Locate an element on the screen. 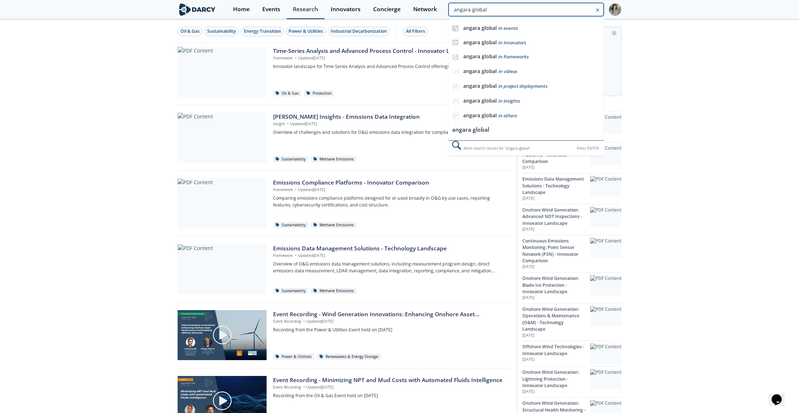 Image resolution: width=799 pixels, height=413 pixels. div: Emissions Compliance Platforms - Innovator Comparison is located at coordinates (390, 183).